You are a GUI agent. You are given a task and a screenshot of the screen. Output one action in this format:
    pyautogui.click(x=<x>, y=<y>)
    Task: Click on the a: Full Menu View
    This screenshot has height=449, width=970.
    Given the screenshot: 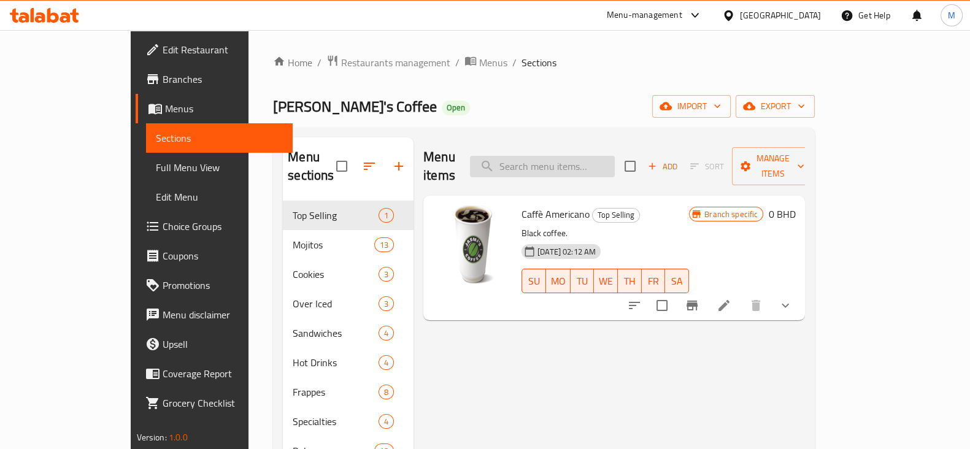 What is the action you would take?
    pyautogui.click(x=219, y=167)
    